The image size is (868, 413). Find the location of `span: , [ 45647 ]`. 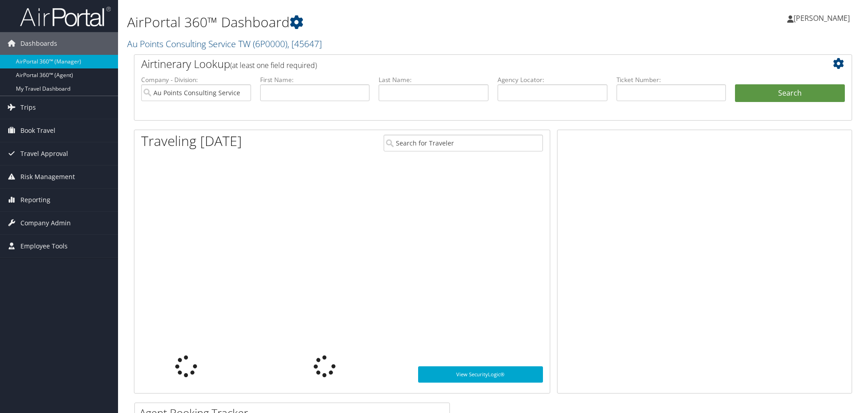

span: , [ 45647 ] is located at coordinates (305, 44).